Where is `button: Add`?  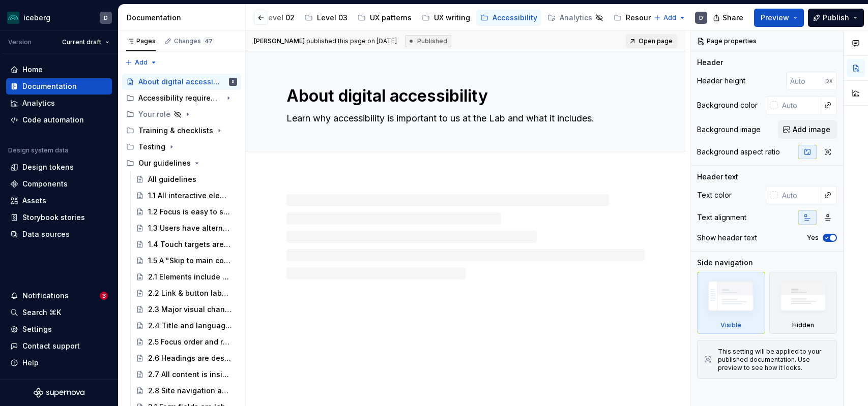
button: Add is located at coordinates (670, 18).